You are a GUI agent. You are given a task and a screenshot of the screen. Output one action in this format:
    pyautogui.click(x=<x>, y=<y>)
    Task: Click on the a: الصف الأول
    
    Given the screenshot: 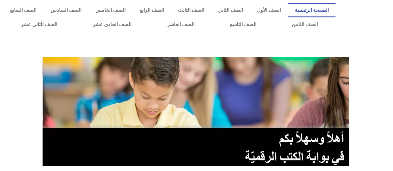 What is the action you would take?
    pyautogui.click(x=269, y=10)
    